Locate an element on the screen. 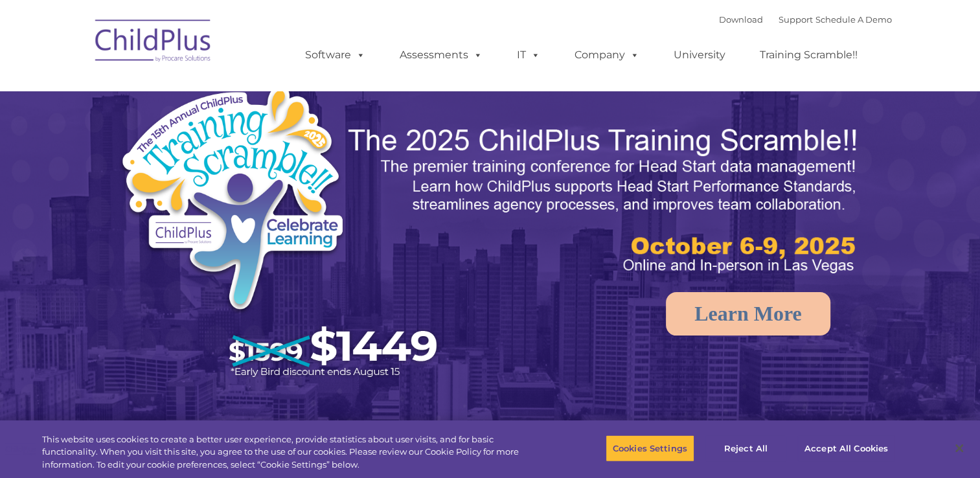 The image size is (980, 478). a: Schedule A Demo is located at coordinates (854, 19).